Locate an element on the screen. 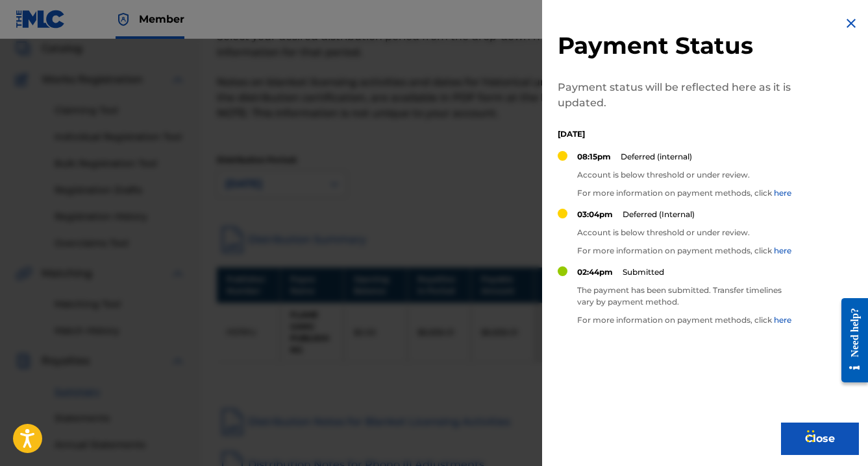 This screenshot has width=868, height=466. p: Deferred (Internal) is located at coordinates (658, 215).